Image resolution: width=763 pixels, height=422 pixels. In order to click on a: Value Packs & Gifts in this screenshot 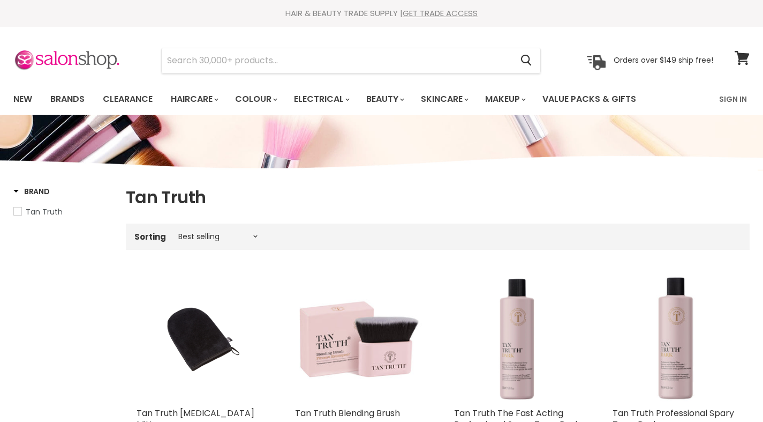, I will do `click(589, 99)`.